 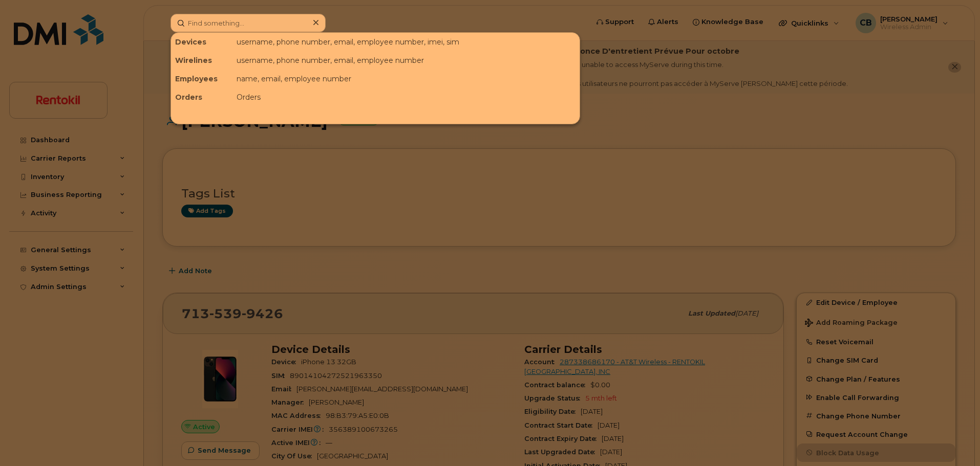 What do you see at coordinates (202, 42) in the screenshot?
I see `div: Devices` at bounding box center [202, 42].